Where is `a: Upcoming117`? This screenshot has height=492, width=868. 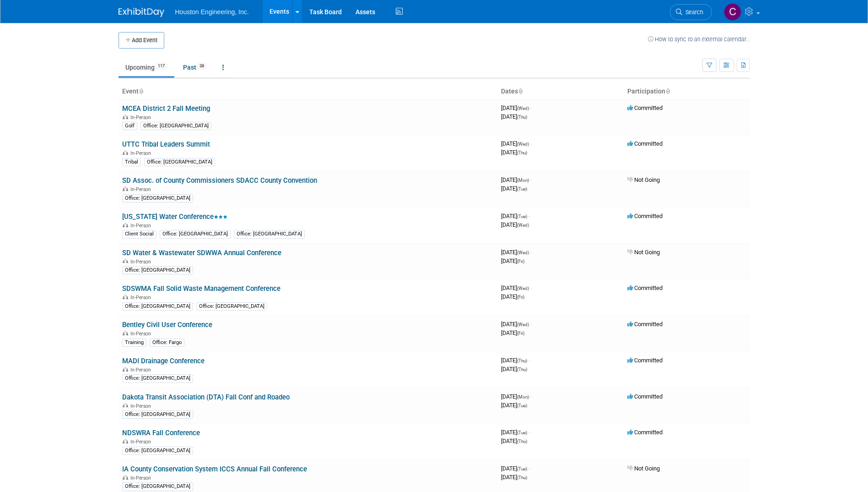 a: Upcoming117 is located at coordinates (146, 67).